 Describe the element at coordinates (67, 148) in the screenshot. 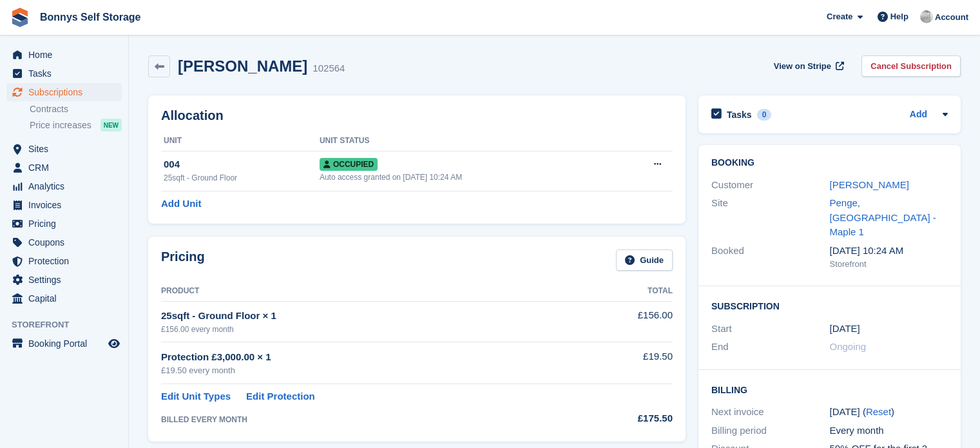

I see `span: Sites` at that location.